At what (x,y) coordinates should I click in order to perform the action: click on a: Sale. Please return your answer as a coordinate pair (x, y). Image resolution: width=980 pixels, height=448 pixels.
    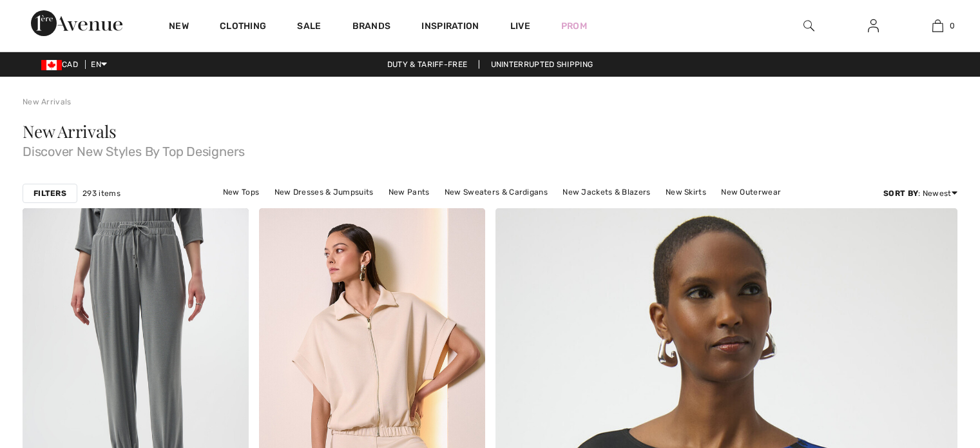
    Looking at the image, I should click on (309, 27).